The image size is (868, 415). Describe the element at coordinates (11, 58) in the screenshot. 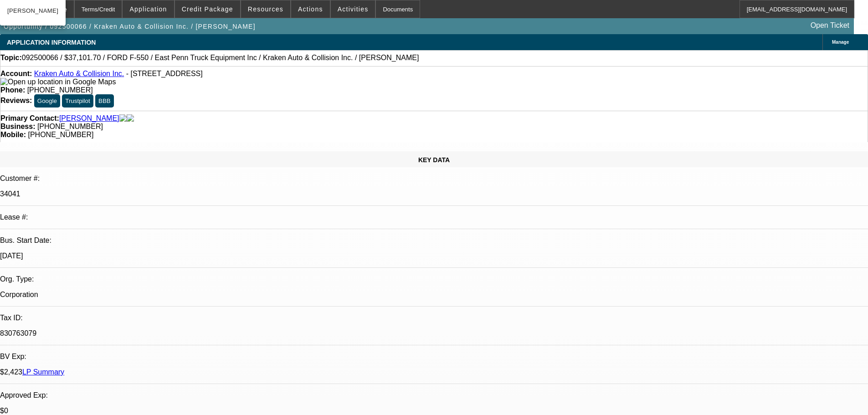

I see `strong: Topic:` at that location.